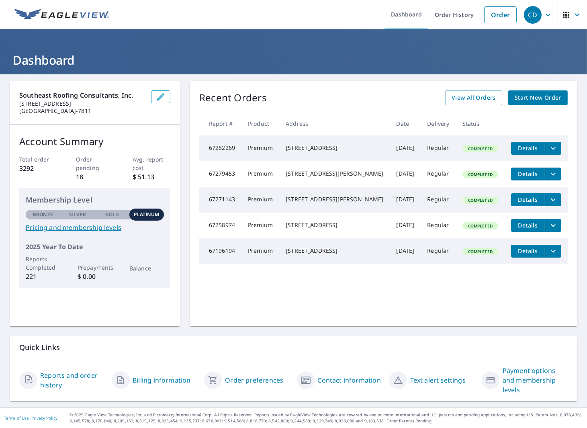  What do you see at coordinates (438, 380) in the screenshot?
I see `a: Text alert settings` at bounding box center [438, 380].